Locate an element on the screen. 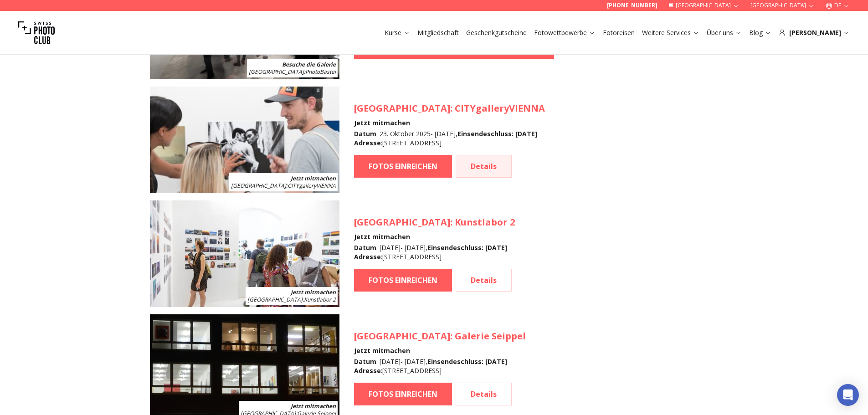 Image resolution: width=868 pixels, height=415 pixels. span: : CITYgalleryVIENNA is located at coordinates (284, 185).